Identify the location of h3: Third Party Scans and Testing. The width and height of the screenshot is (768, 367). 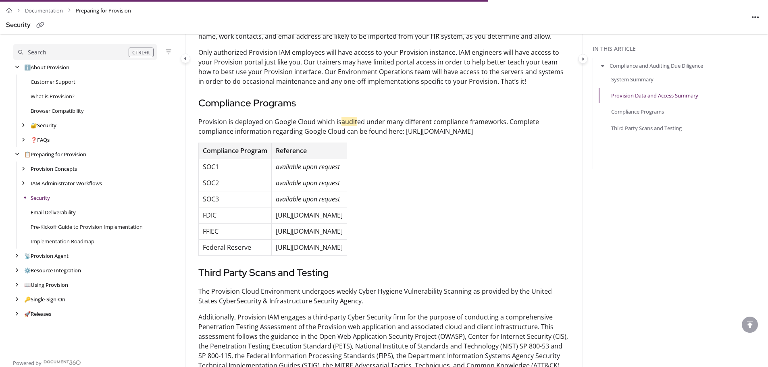
(384, 273).